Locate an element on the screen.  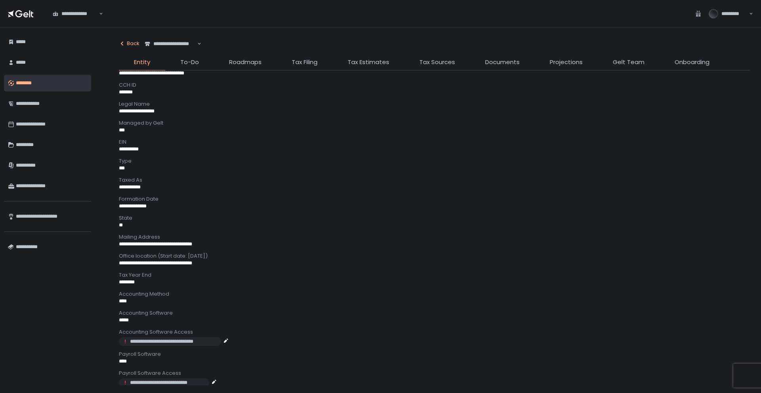
div: Accounting Method is located at coordinates (434, 294).